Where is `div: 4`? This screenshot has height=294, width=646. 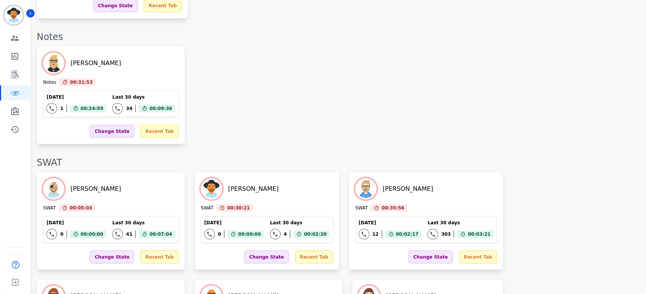 div: 4 is located at coordinates (285, 234).